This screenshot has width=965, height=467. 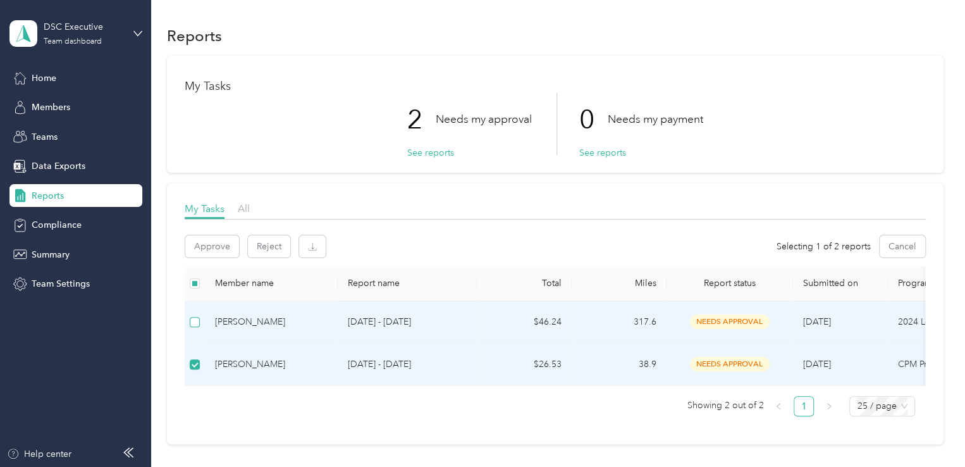 What do you see at coordinates (779, 406) in the screenshot?
I see `span: left` at bounding box center [779, 406].